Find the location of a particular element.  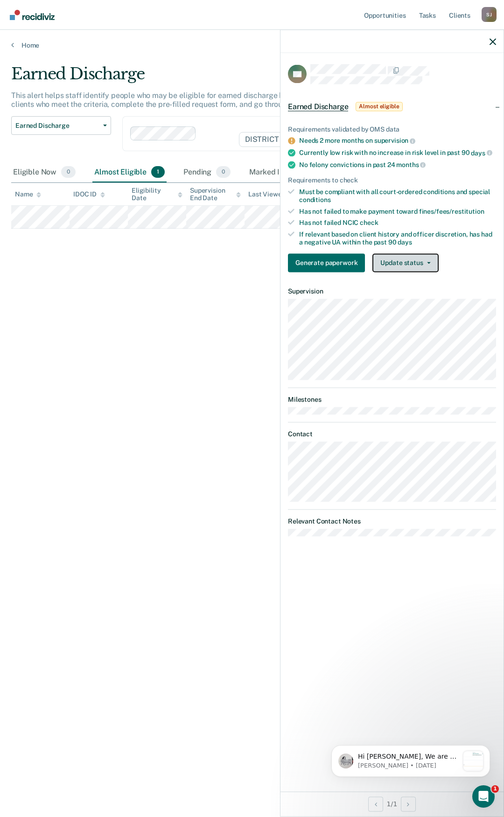

button: Previous Opportunity is located at coordinates (376, 804).